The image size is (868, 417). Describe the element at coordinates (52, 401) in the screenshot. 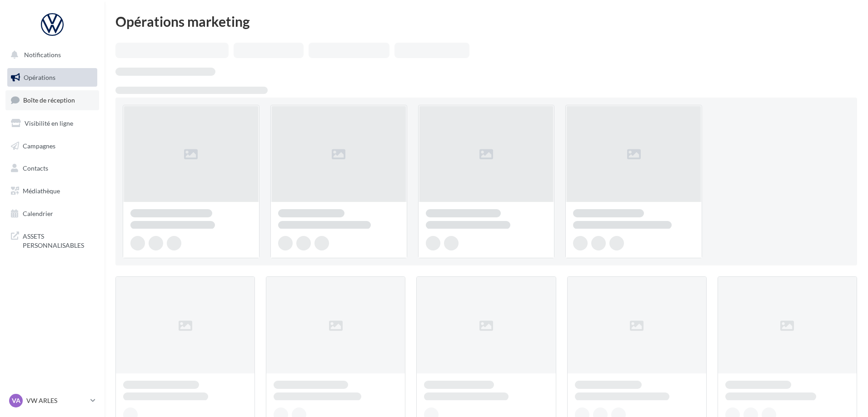

I see `a: VA VW ARLES` at that location.